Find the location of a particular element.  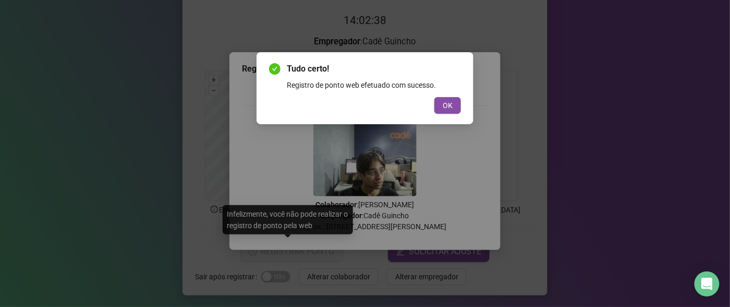

span: check-circle is located at coordinates (275, 69).